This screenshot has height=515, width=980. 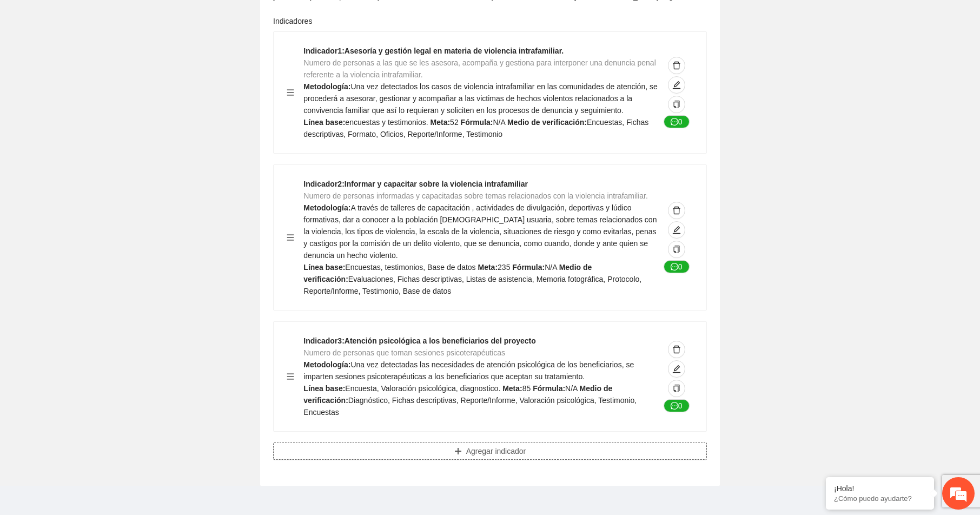 What do you see at coordinates (880, 498) in the screenshot?
I see `p: ¿Cómo puedo ayudarte?` at bounding box center [880, 498].